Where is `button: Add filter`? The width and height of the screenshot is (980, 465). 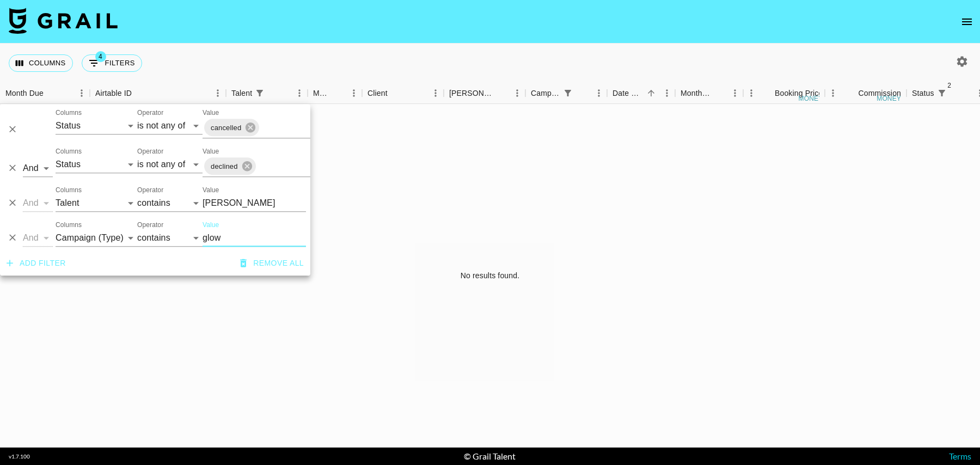 button: Add filter is located at coordinates (36, 263).